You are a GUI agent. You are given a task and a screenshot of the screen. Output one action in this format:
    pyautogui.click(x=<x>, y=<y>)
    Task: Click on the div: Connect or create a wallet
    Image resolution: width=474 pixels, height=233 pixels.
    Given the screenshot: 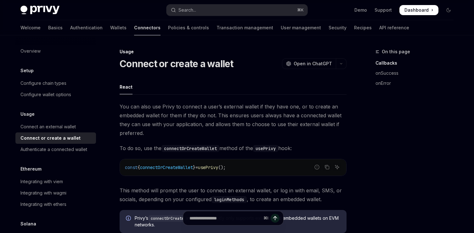 What is the action you would take?
    pyautogui.click(x=50, y=138)
    